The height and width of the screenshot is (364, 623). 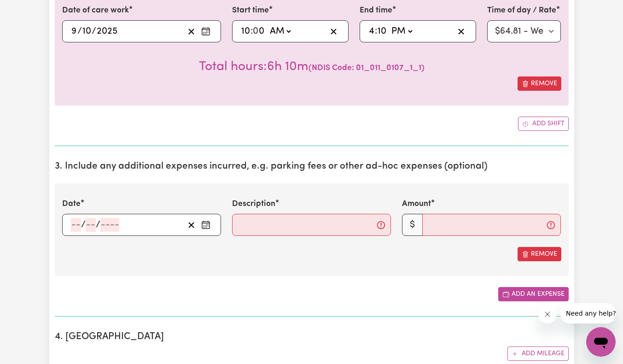 What do you see at coordinates (333, 67) in the screenshot?
I see `strong: NDIS Code:` at bounding box center [333, 67].